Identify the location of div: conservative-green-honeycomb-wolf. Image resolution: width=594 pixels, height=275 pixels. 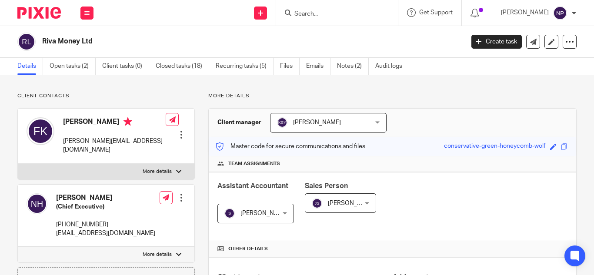
(495, 147).